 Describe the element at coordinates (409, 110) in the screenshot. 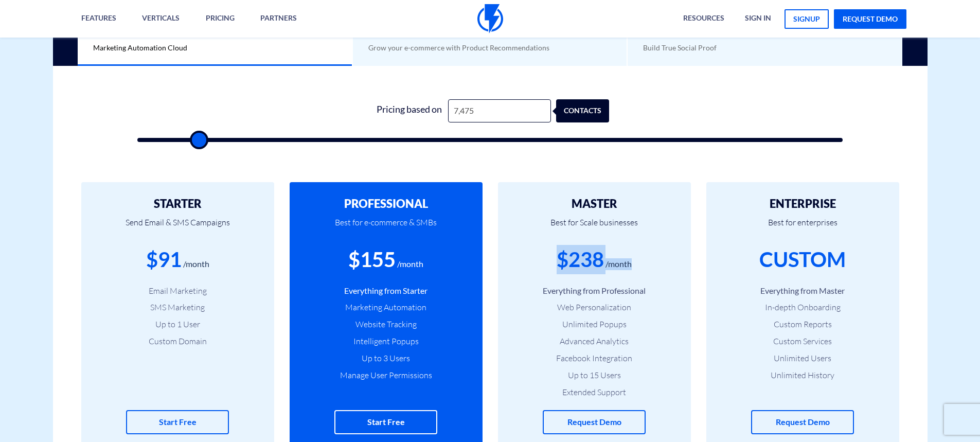

I see `div: Pricing based on` at that location.